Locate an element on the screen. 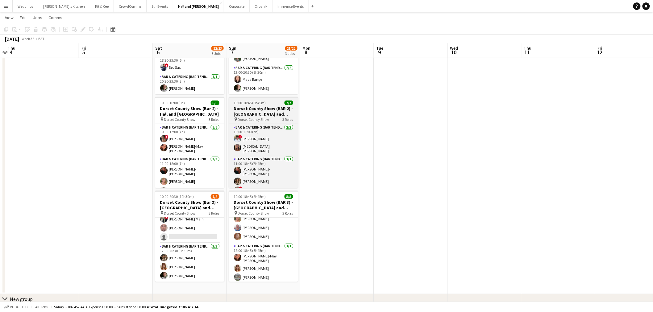 This screenshot has height=312, width=653. span: 7 is located at coordinates (232, 52).